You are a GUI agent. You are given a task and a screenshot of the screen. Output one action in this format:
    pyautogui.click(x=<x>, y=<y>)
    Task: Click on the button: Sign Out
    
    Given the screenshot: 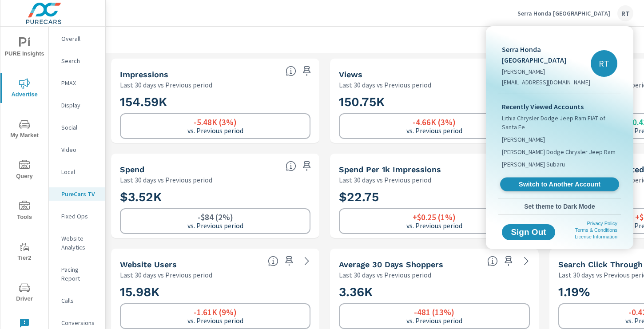 What is the action you would take?
    pyautogui.click(x=528, y=232)
    